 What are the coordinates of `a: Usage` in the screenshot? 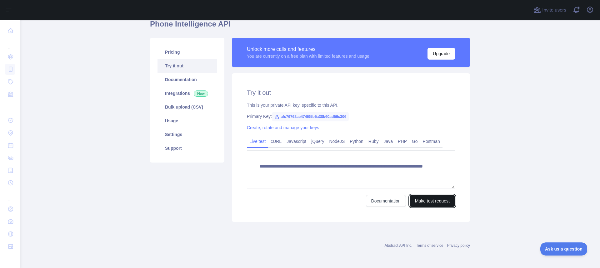 It's located at (187, 121).